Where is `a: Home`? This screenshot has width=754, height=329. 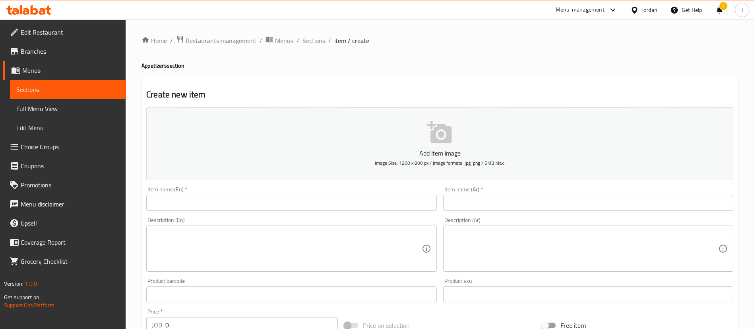
a: Home is located at coordinates (154, 41).